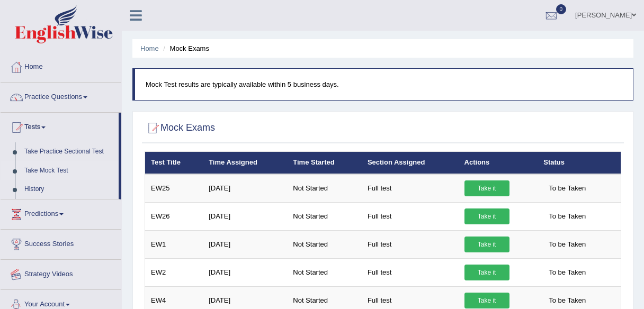 The width and height of the screenshot is (644, 309). I want to click on a: Predictions, so click(61, 213).